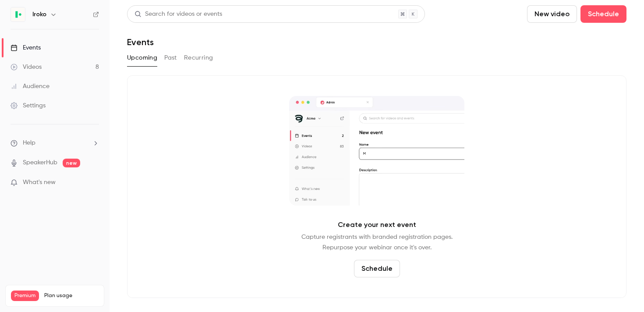 The width and height of the screenshot is (644, 312). What do you see at coordinates (72, 163) in the screenshot?
I see `span: new` at bounding box center [72, 163].